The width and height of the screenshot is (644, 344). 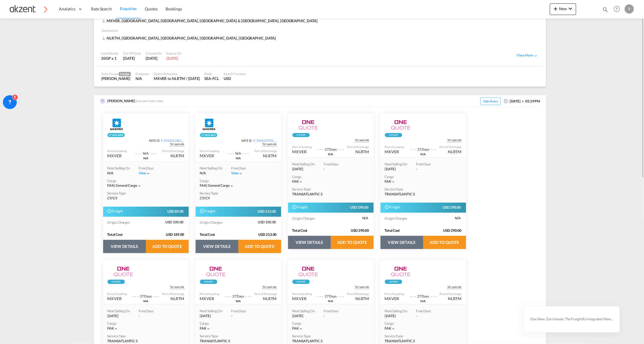 I want to click on md-icon: icon-clock, so click(x=506, y=101).